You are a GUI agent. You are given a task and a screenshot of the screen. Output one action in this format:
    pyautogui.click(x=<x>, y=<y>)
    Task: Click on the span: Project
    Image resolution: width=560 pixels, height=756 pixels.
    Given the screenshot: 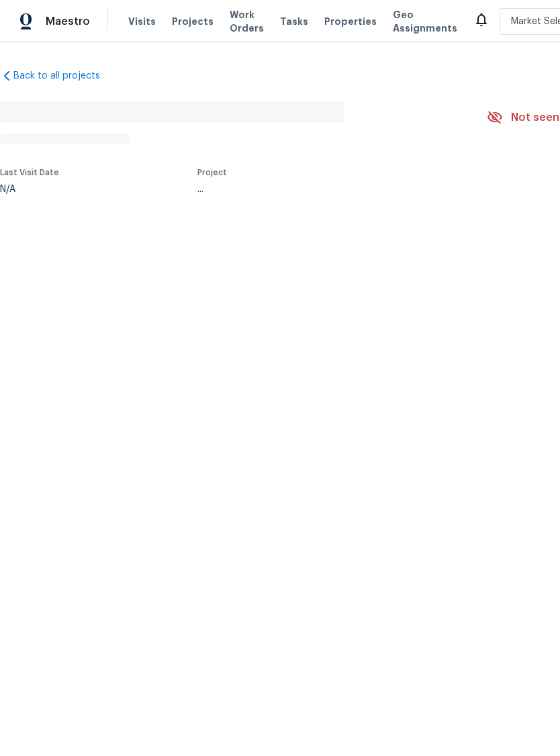 What is the action you would take?
    pyautogui.click(x=212, y=173)
    